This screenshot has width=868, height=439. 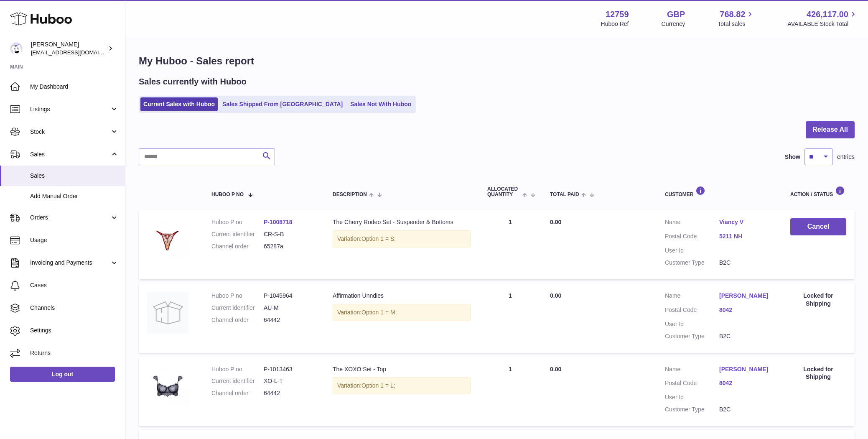 I want to click on dd: 65287a, so click(x=290, y=247).